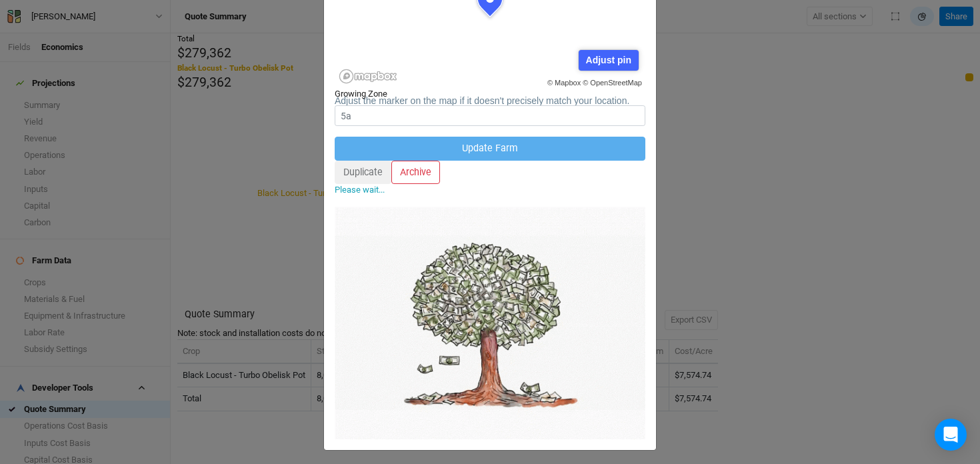 This screenshot has height=464, width=980. What do you see at coordinates (612, 83) in the screenshot?
I see `a: © OpenStreetMap` at bounding box center [612, 83].